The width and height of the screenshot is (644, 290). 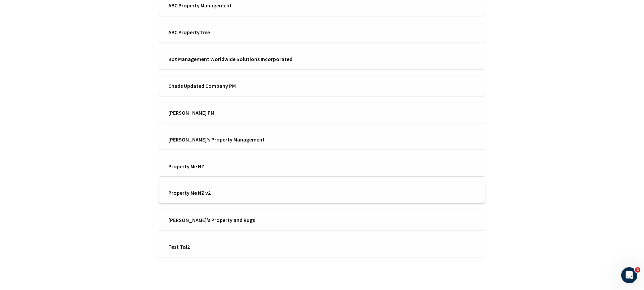 What do you see at coordinates (322, 32) in the screenshot?
I see `a: ABC PropertyTree` at bounding box center [322, 32].